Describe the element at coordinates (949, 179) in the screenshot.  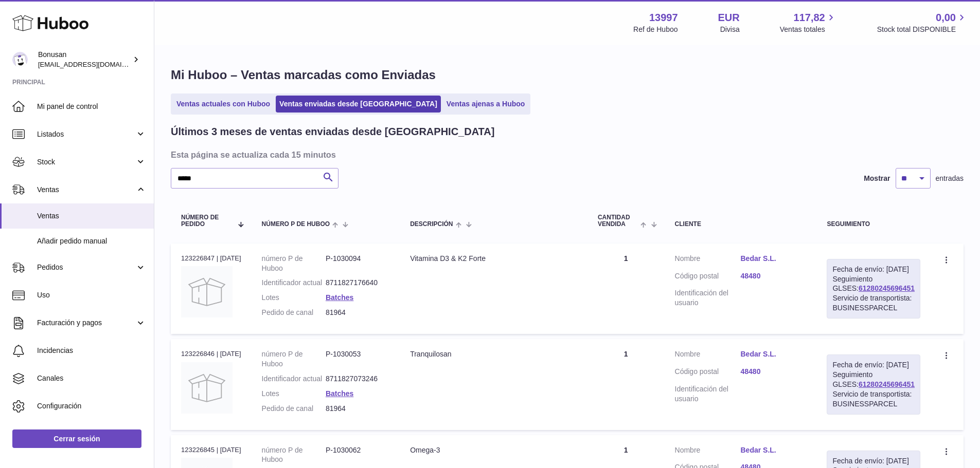
I see `span: entradas` at that location.